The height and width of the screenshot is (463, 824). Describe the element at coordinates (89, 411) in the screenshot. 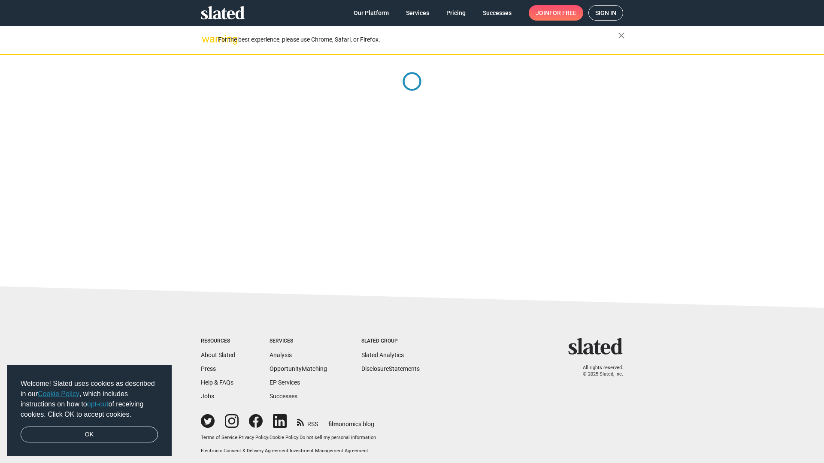

I see `div: cookieconsent` at that location.